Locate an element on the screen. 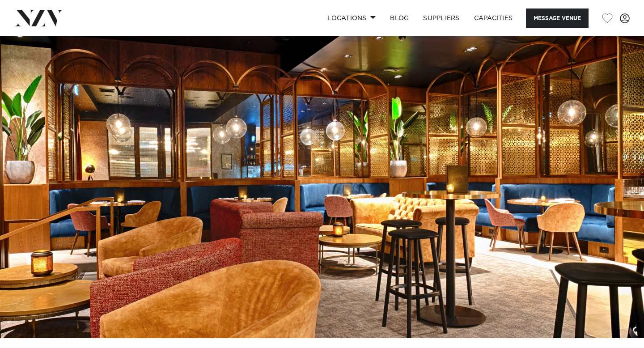  a: SUPPLIERS is located at coordinates (441, 18).